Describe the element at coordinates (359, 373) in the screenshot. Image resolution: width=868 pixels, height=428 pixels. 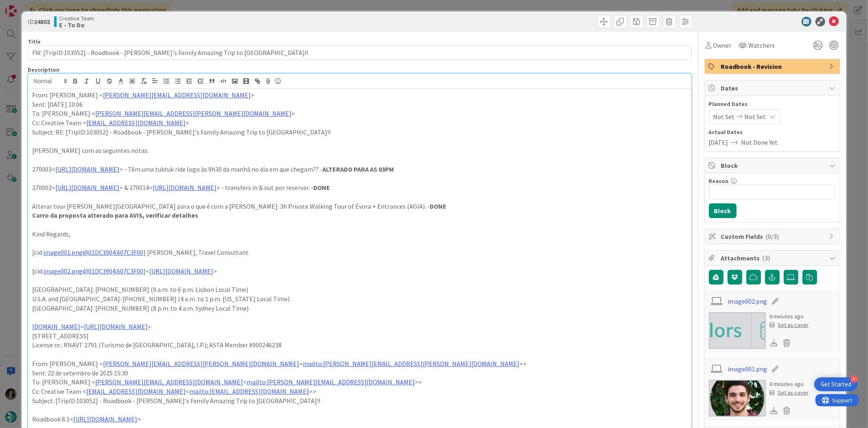
I see `p: Sent: 22 de setembro de 2025 15:30` at that location.